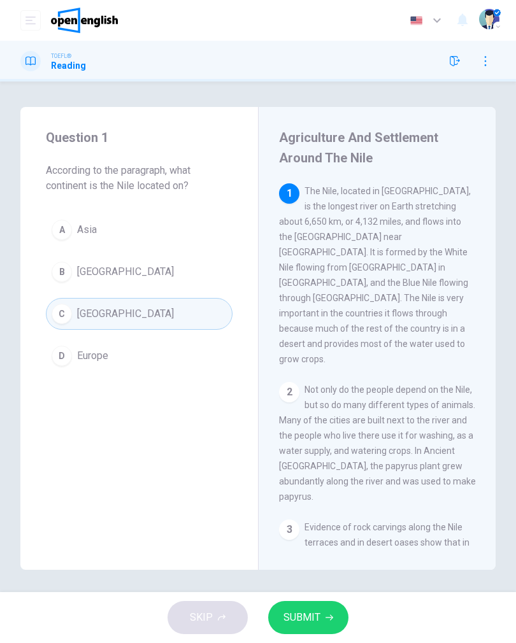 The height and width of the screenshot is (643, 516). Describe the element at coordinates (139, 138) in the screenshot. I see `h4: Question 1` at that location.